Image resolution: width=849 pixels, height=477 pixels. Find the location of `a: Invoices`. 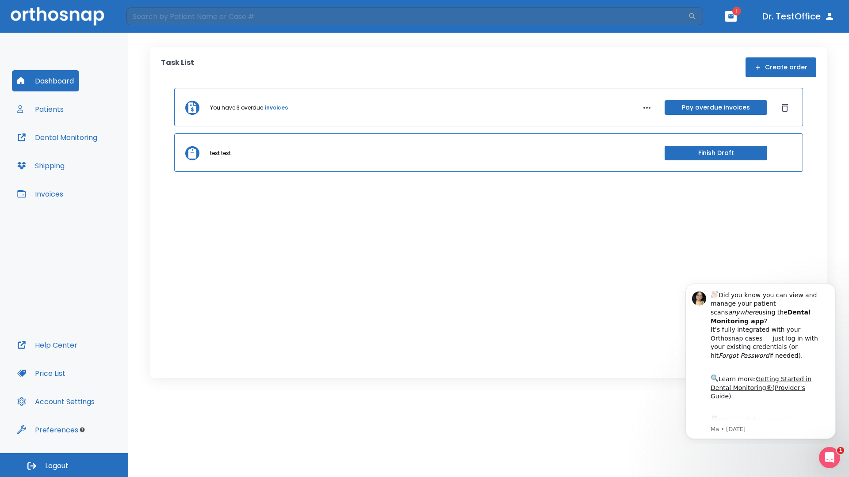

a: Invoices is located at coordinates (40, 194).